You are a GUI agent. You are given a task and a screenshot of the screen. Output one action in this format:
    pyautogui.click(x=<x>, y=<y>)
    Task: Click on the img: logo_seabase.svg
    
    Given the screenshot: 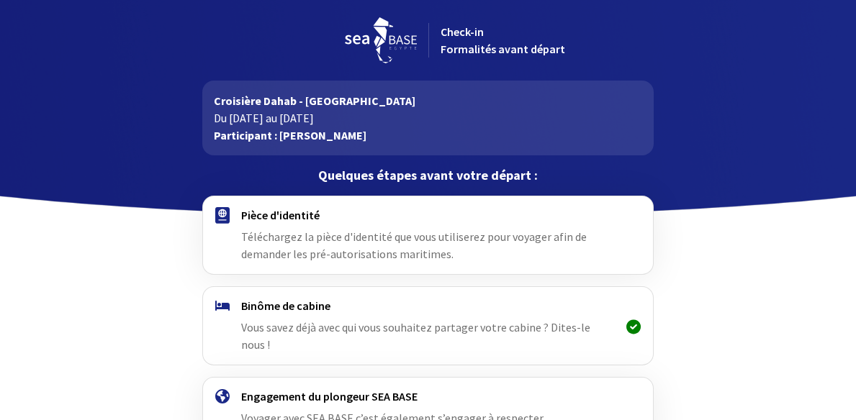 What is the action you would take?
    pyautogui.click(x=381, y=40)
    